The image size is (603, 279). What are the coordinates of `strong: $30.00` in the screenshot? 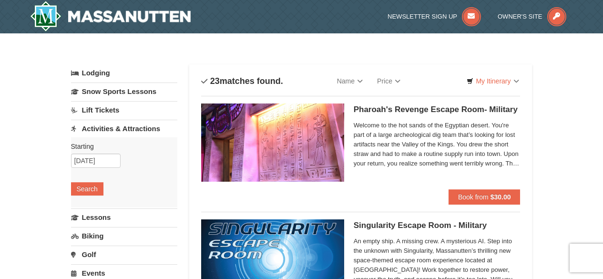 It's located at (501, 197).